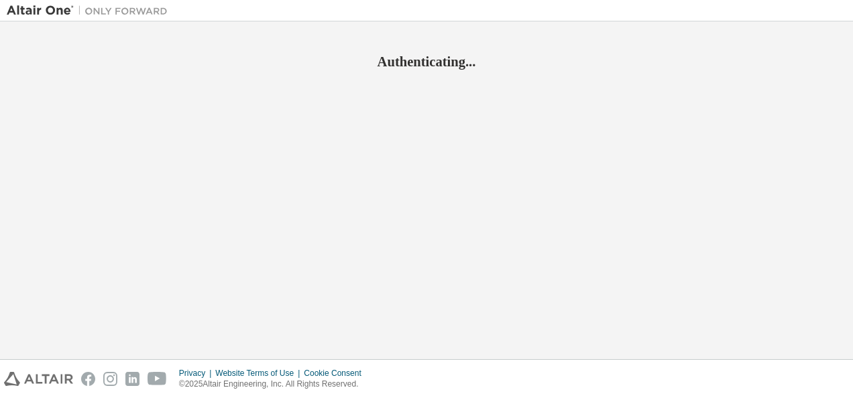 The image size is (853, 398). I want to click on img: altair_logo.svg, so click(38, 379).